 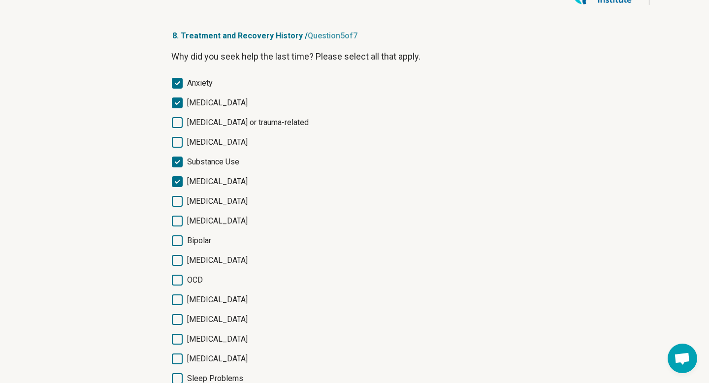 What do you see at coordinates (195, 280) in the screenshot?
I see `span: OCD` at bounding box center [195, 280].